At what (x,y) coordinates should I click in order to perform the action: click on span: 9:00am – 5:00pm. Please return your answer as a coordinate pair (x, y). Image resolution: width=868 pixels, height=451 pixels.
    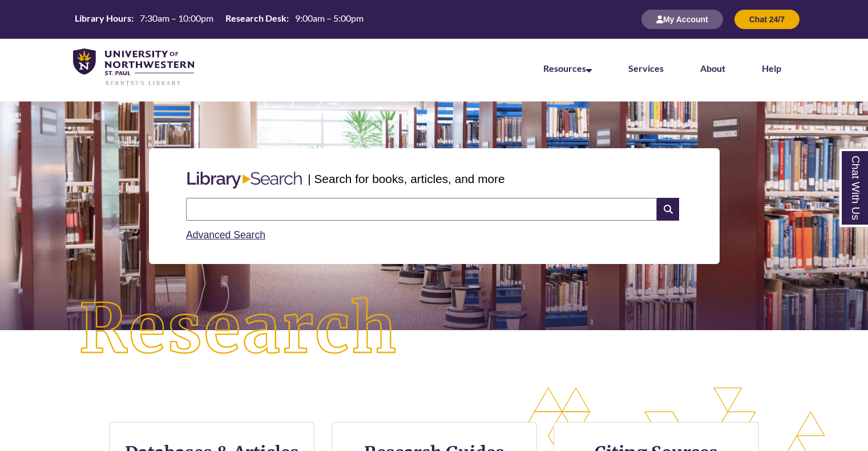
    Looking at the image, I should click on (329, 18).